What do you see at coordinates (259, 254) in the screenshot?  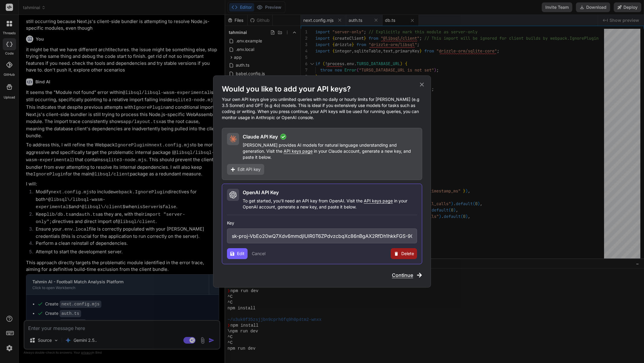 I see `button: Cancel` at bounding box center [259, 254].